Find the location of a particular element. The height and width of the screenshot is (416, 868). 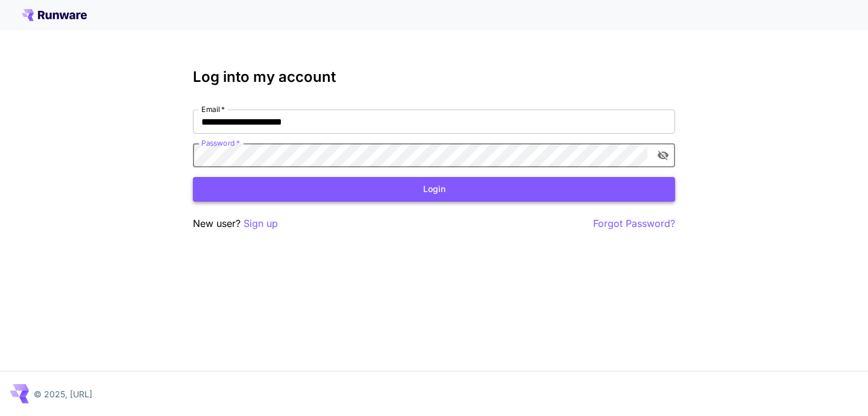

p: Sign up is located at coordinates (260, 223).